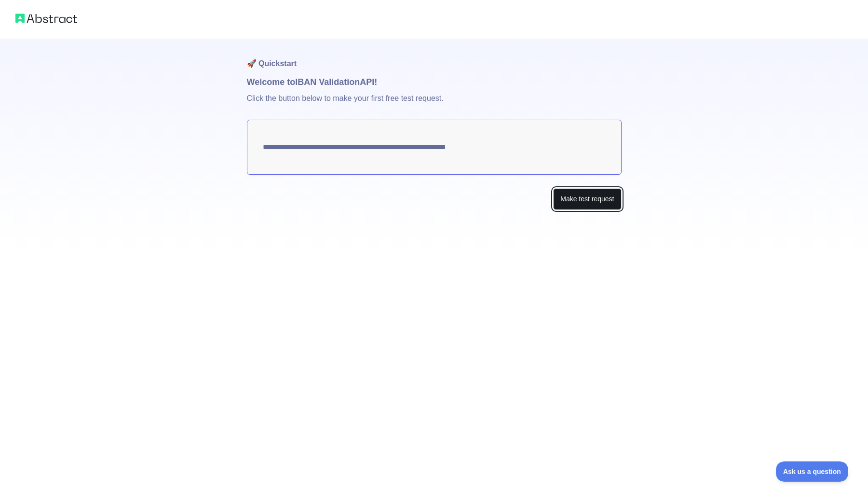 The width and height of the screenshot is (868, 501). Describe the element at coordinates (434, 105) in the screenshot. I see `p: Click the button below to make your first free test request.` at that location.